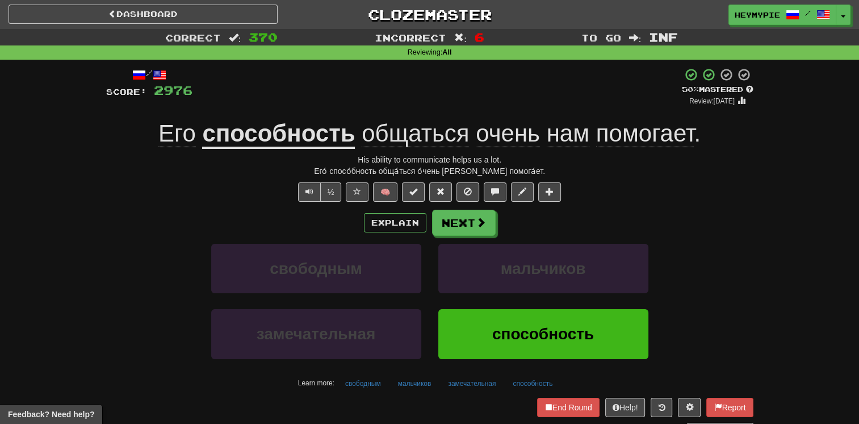  I want to click on span: 2976, so click(173, 90).